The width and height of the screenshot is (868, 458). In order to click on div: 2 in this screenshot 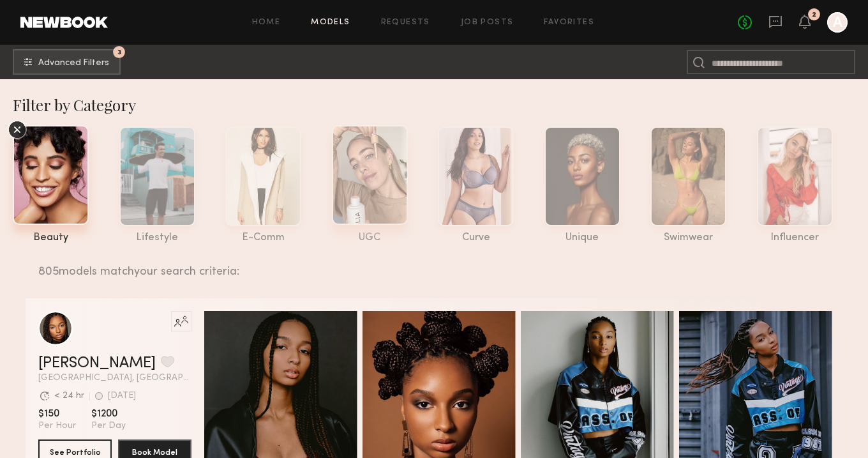, I will do `click(814, 14)`.